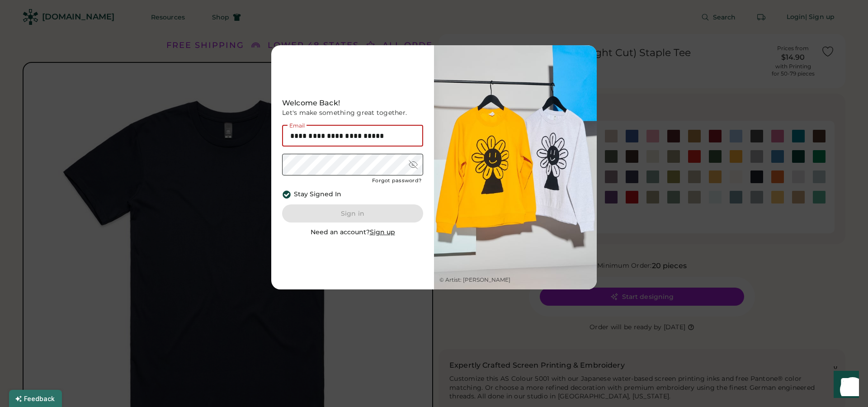 This screenshot has width=868, height=407. I want to click on div: Welcome Back!, so click(352, 103).